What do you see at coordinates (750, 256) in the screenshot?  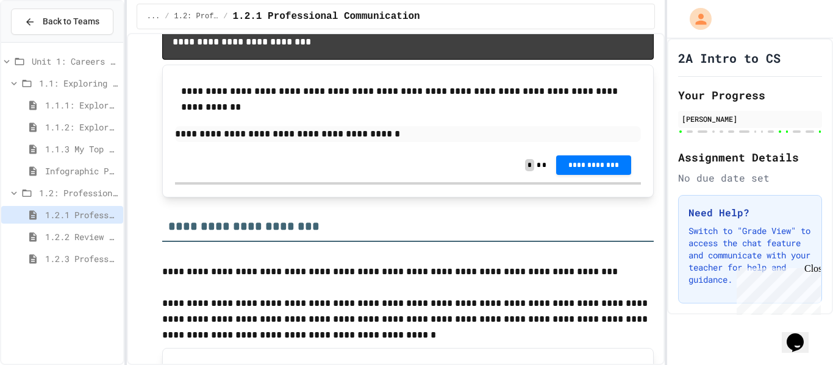 I see `p: Switch to "Grade View" to access the chat feature and communicate with your teacher for help and ...` at bounding box center [750, 256].